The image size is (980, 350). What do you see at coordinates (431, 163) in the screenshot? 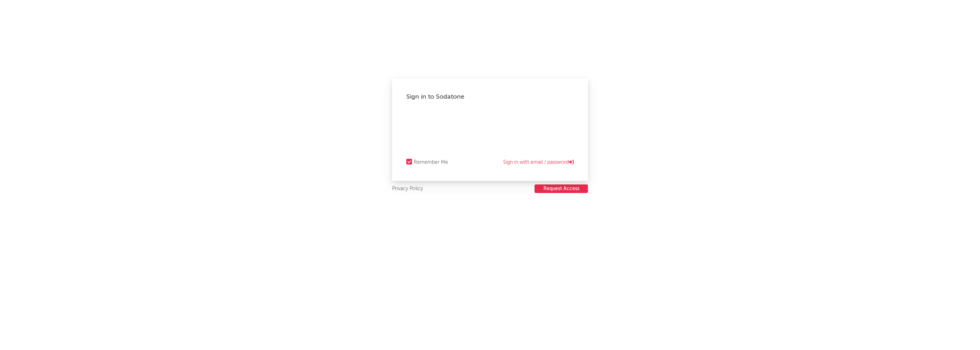
I see `div: Remember Me` at bounding box center [431, 163].